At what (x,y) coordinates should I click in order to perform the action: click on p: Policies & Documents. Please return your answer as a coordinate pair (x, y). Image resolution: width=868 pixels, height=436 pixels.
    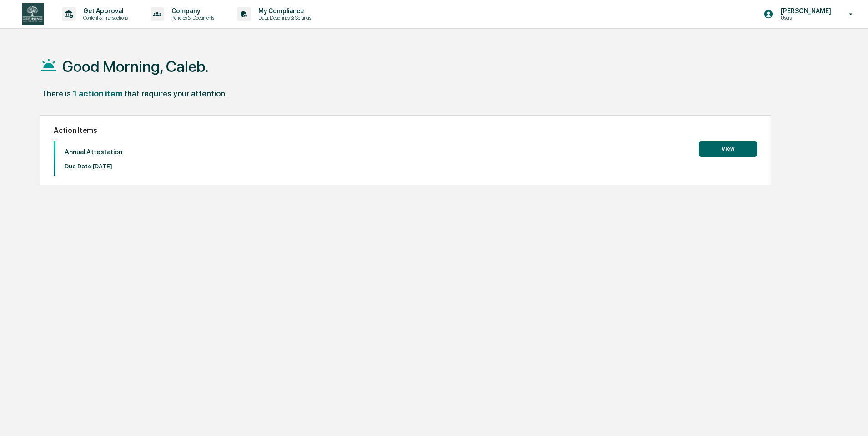
    Looking at the image, I should click on (192, 18).